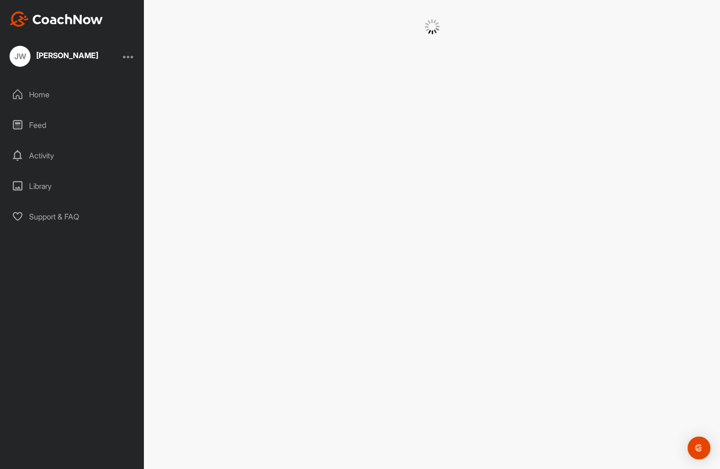  What do you see at coordinates (432, 27) in the screenshot?
I see `img: G6gVgL6ErOh57ABN0eRmCEwV0I4iEi4d8EwaPGI0tHgoAbU4EAHFLEQAh+QQFCgALACwIAA4AGAASAAAEbHDJSesaOCdk+8xg...` at bounding box center [432, 27].